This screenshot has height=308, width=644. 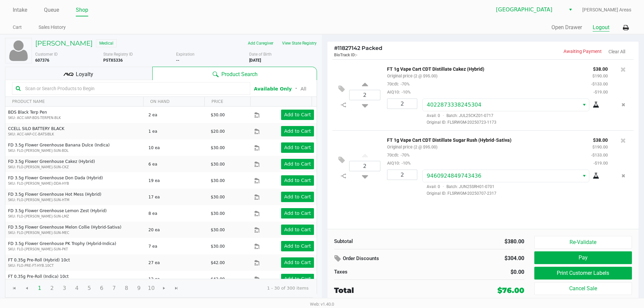 I want to click on td: FD 3.5g Flower Greenhouse Hot Mess (Hybrid), so click(x=75, y=197).